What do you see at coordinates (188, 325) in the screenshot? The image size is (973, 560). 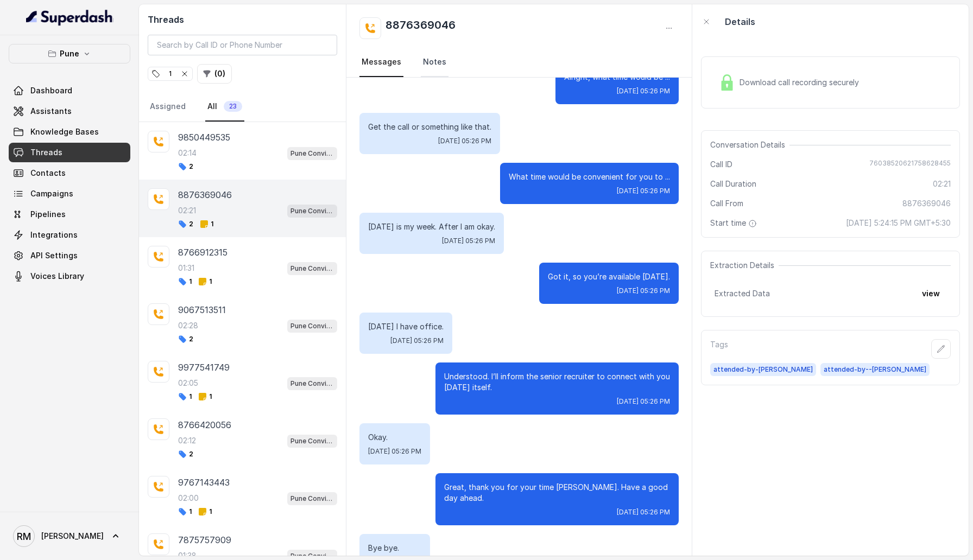 I see `p: 02:28` at bounding box center [188, 325].